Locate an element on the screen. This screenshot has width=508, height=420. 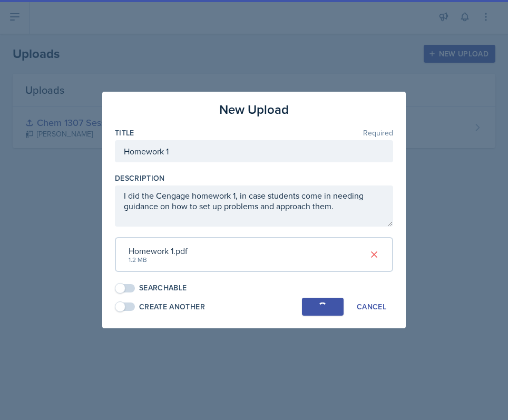
div: Cancel is located at coordinates (372, 307).